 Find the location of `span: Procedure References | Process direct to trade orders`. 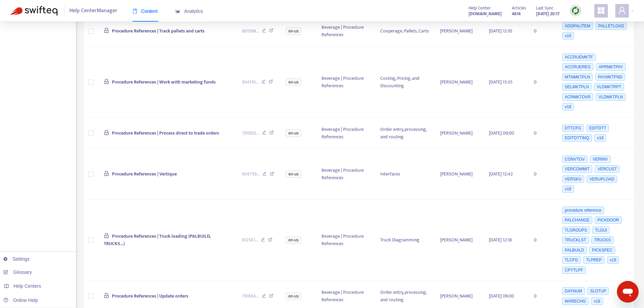

span: Procedure References | Process direct to trade orders is located at coordinates (165, 133).